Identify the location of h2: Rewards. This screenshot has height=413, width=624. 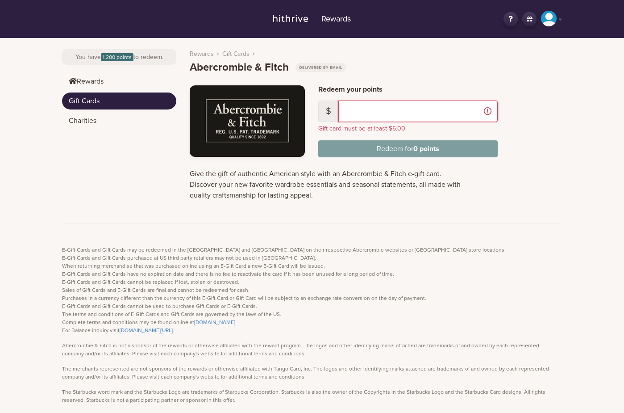
(333, 19).